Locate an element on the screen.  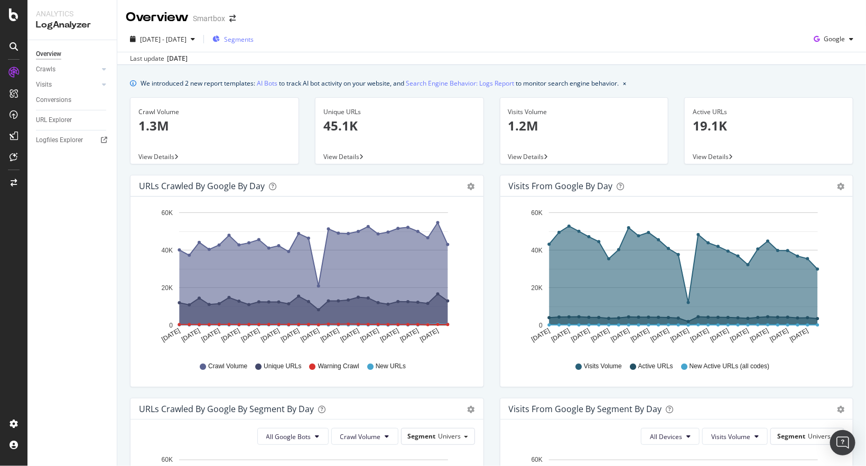
p: 19.1K is located at coordinates (768, 126).